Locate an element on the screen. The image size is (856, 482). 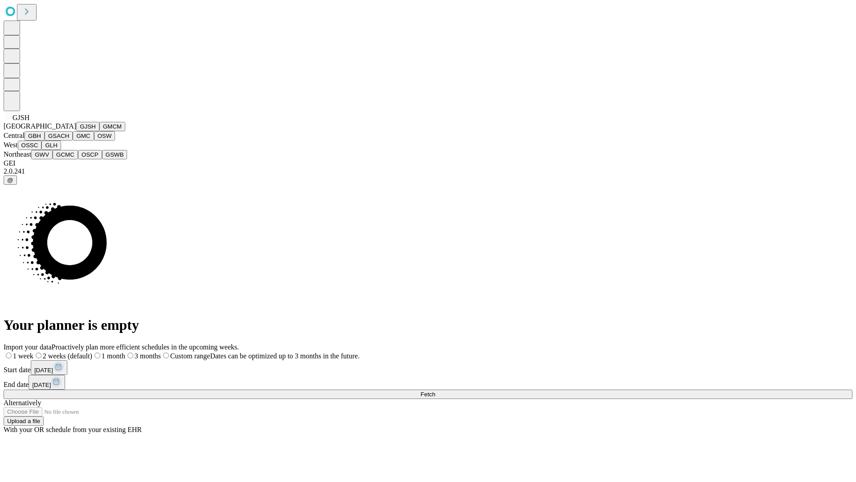
span: Proactively plan more efficient schedules in the upcoming weeks. is located at coordinates (145, 347).